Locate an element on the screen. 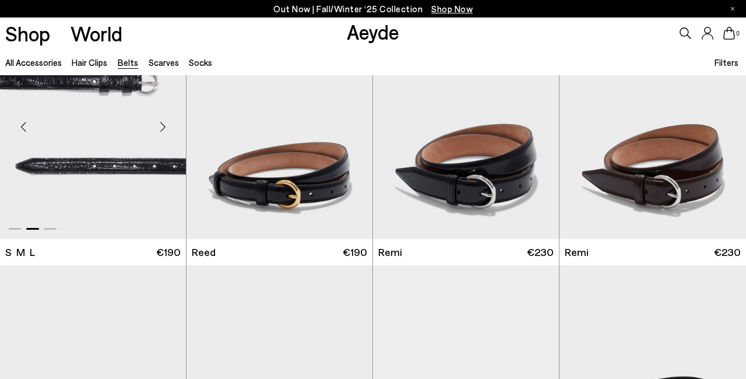  a: 0 is located at coordinates (729, 33).